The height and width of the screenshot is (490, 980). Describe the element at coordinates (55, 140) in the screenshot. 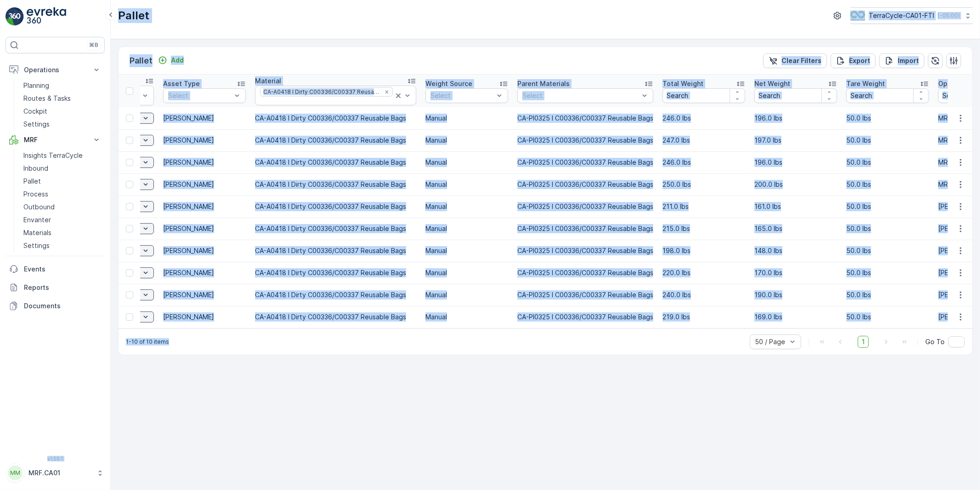

I see `p: MRF` at that location.